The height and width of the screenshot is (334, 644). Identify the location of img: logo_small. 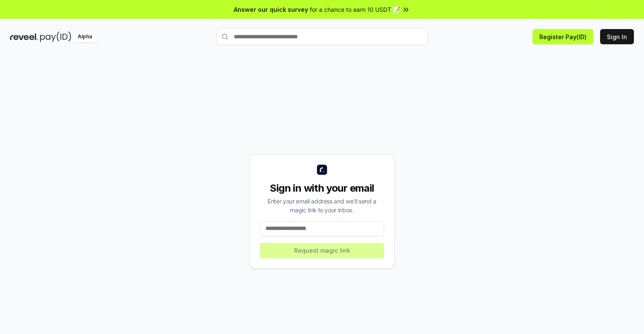
(322, 169).